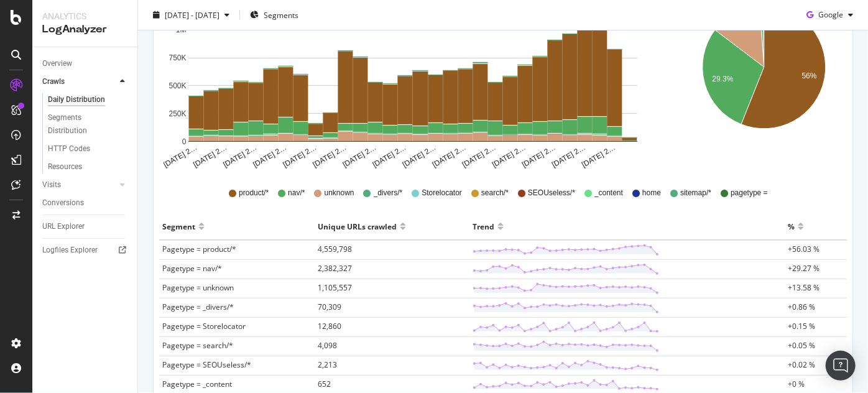 The height and width of the screenshot is (393, 868). I want to click on button: Segments, so click(274, 15).